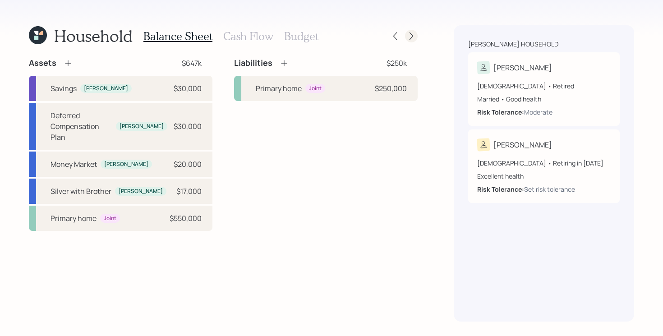 The image size is (663, 336). What do you see at coordinates (538, 112) in the screenshot?
I see `div: Moderate` at bounding box center [538, 112].